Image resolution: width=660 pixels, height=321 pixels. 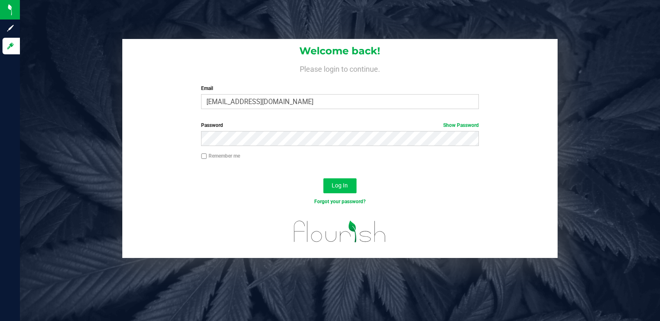 I want to click on inline-svg: Sign up, so click(x=10, y=28).